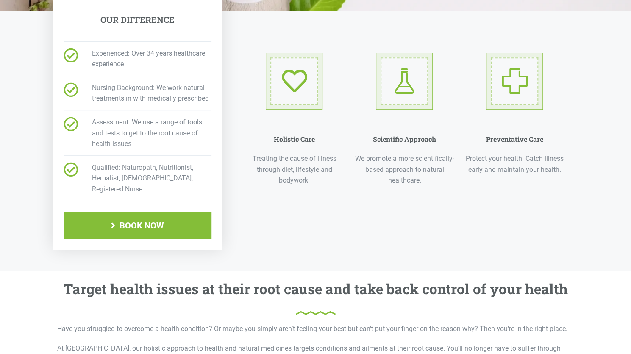 This screenshot has height=354, width=631. Describe the element at coordinates (146, 93) in the screenshot. I see `span: Nursing Background: We work natural treatments in with medically prescribed` at that location.